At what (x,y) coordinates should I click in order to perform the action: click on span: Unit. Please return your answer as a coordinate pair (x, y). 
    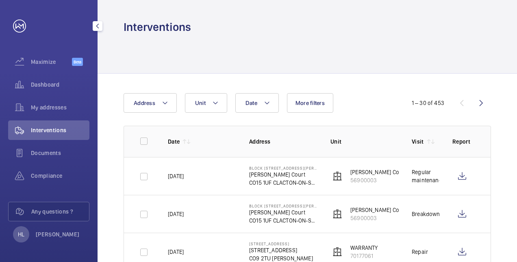
    Looking at the image, I should click on (200, 103).